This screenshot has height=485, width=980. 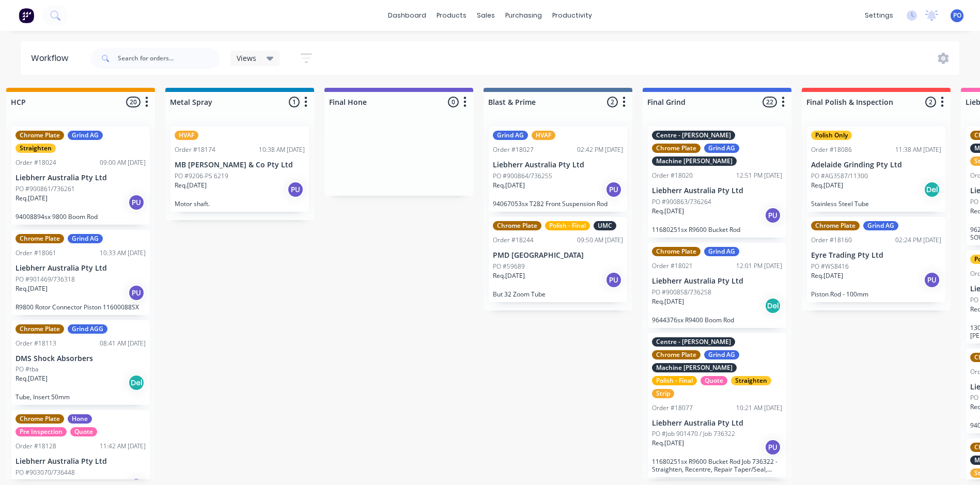 I want to click on div: Order #18061, so click(x=36, y=253).